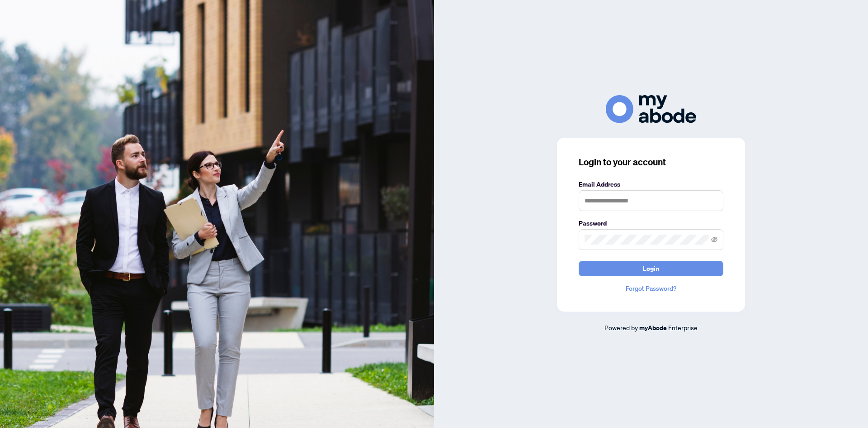 The height and width of the screenshot is (428, 868). What do you see at coordinates (682, 328) in the screenshot?
I see `span: Enterprise` at bounding box center [682, 328].